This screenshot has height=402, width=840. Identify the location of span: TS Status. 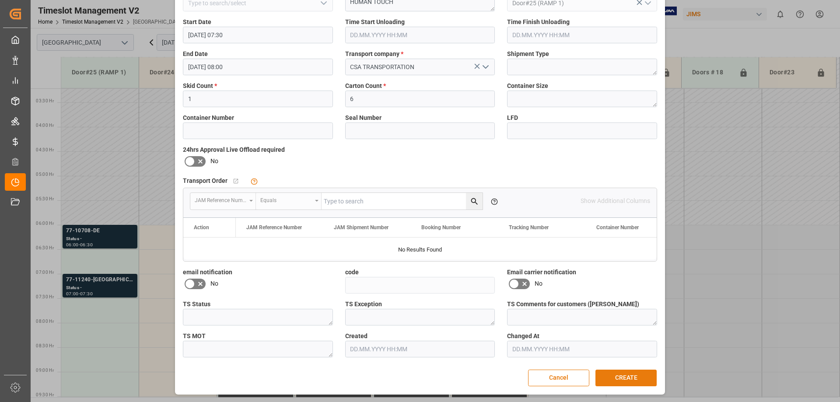
(196, 304).